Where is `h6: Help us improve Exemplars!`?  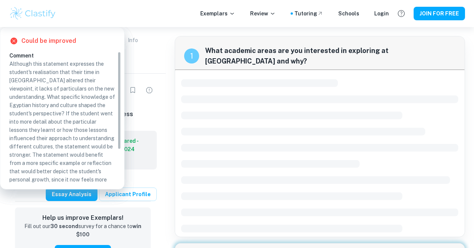
h6: Help us improve Exemplars! is located at coordinates (83, 218).